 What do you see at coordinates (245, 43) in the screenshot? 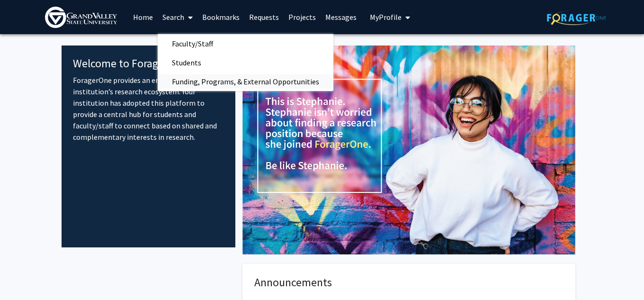
I see `a: Faculty/Staff` at bounding box center [245, 43].